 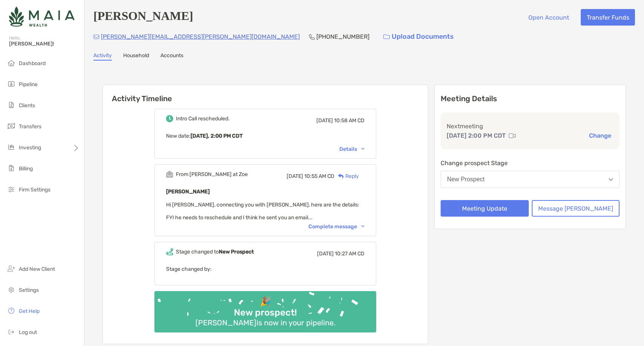 What do you see at coordinates (352, 149) in the screenshot?
I see `div: Details` at bounding box center [352, 149].